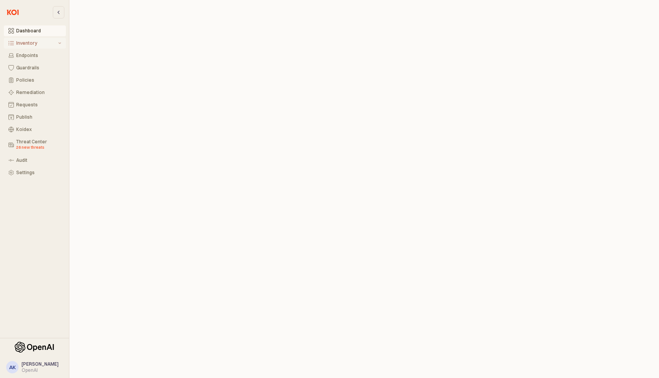 The height and width of the screenshot is (378, 659). I want to click on div: Remediation, so click(39, 92).